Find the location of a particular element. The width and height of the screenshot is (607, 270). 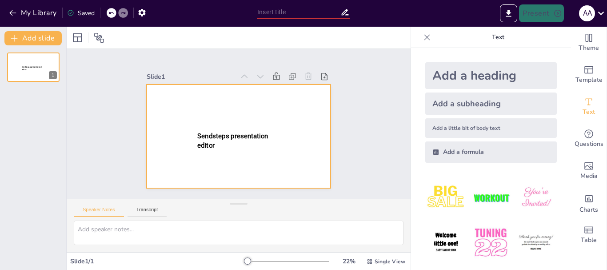

div: Saved is located at coordinates (81, 13).